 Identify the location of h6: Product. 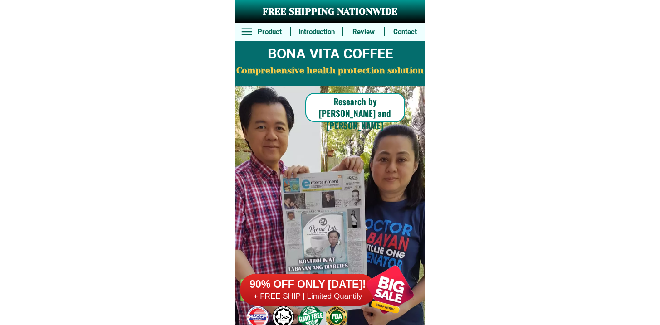
(269, 32).